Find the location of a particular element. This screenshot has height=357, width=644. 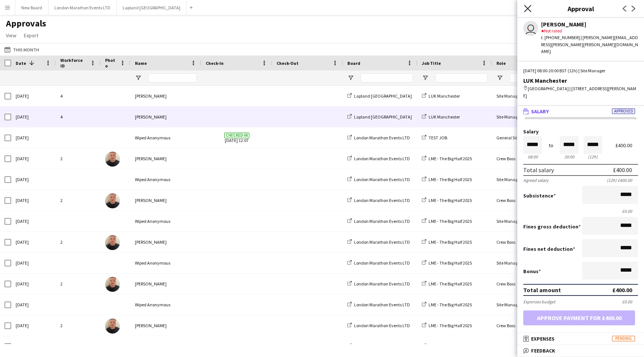

span: Salary is located at coordinates (540, 112).